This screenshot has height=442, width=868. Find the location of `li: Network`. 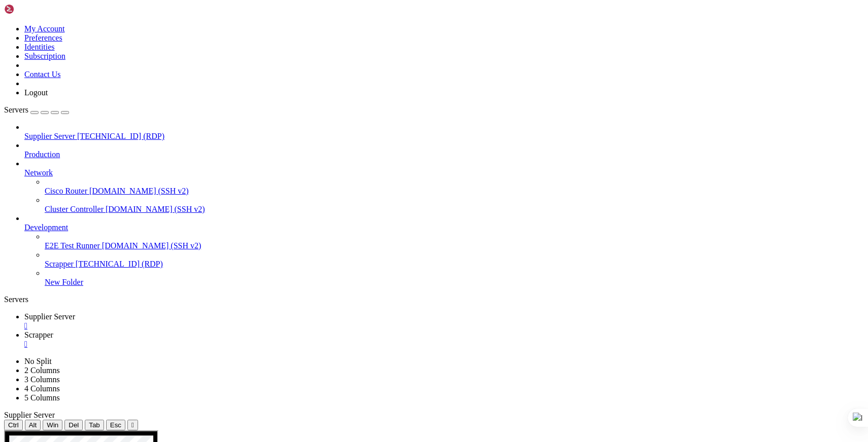

li: Network is located at coordinates (444, 187).